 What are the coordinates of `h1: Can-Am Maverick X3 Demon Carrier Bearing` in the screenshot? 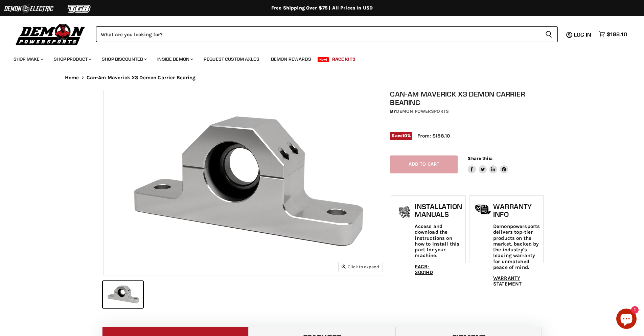 It's located at (467, 98).